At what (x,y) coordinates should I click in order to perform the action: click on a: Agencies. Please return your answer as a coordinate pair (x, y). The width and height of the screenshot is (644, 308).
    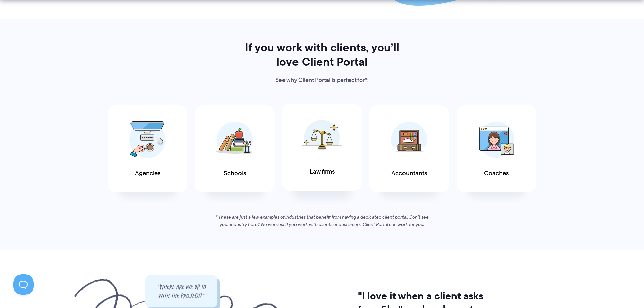
    Looking at the image, I should click on (148, 149).